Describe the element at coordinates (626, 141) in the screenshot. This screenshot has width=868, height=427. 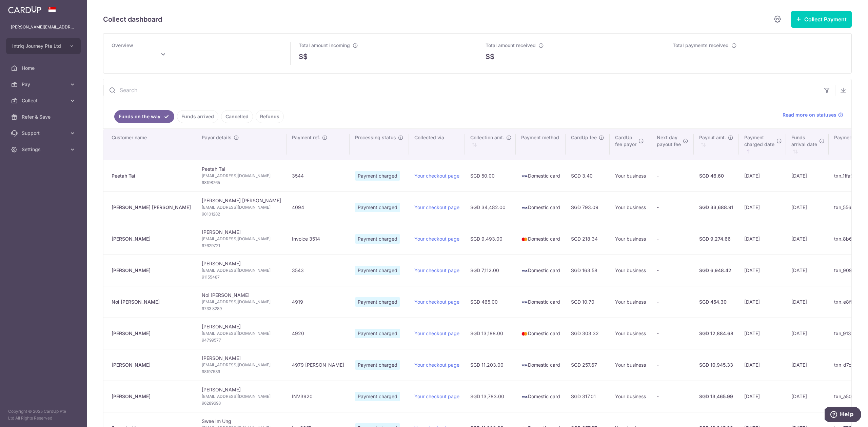
I see `span: CardUp fee payor` at that location.